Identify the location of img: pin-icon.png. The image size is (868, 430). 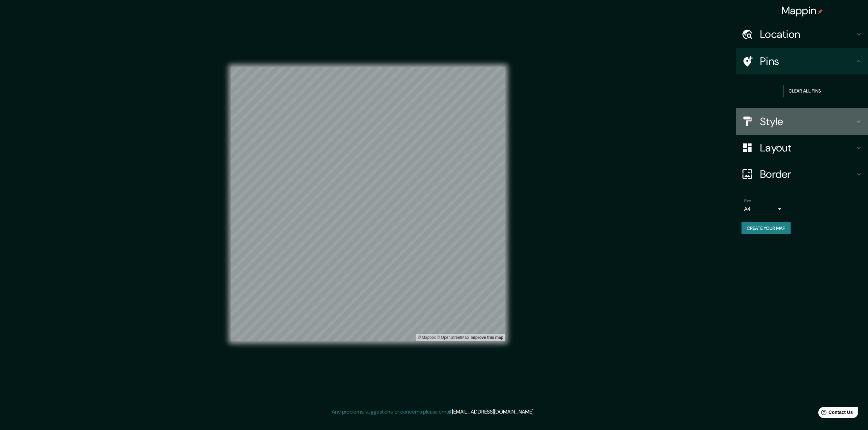
(820, 11).